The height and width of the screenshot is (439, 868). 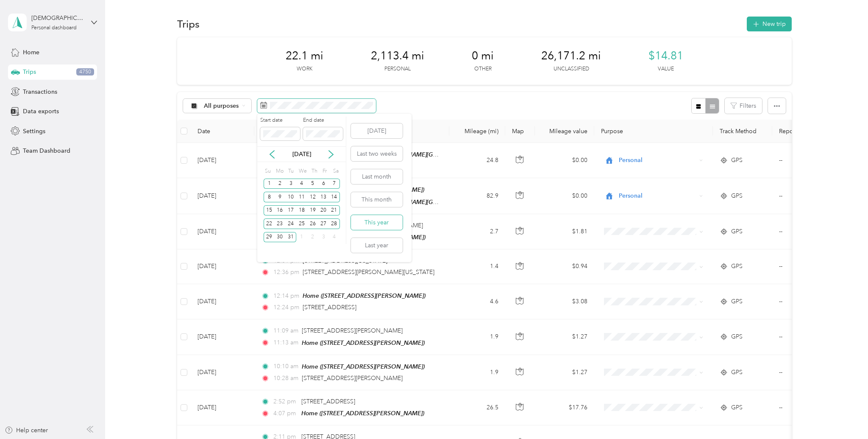 I want to click on div: 24, so click(x=291, y=224).